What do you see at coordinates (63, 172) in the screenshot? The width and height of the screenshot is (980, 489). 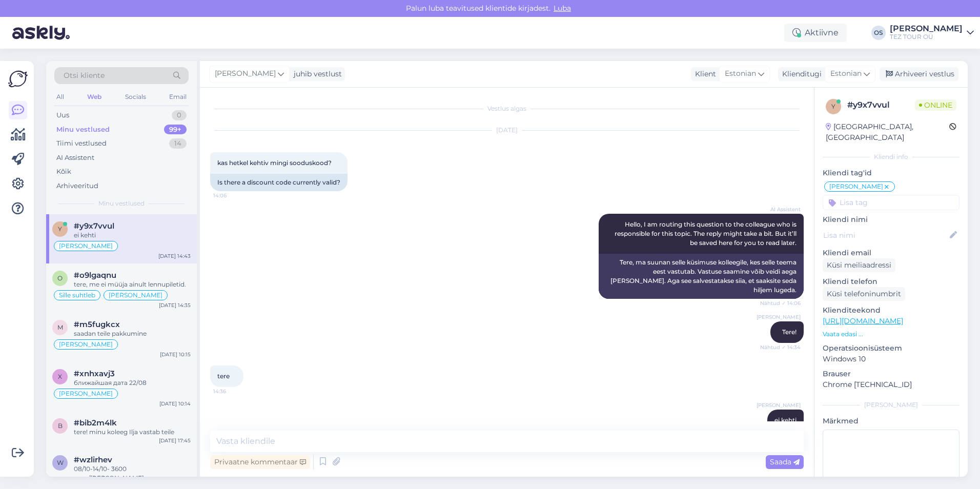 I see `div: Kõik` at bounding box center [63, 172].